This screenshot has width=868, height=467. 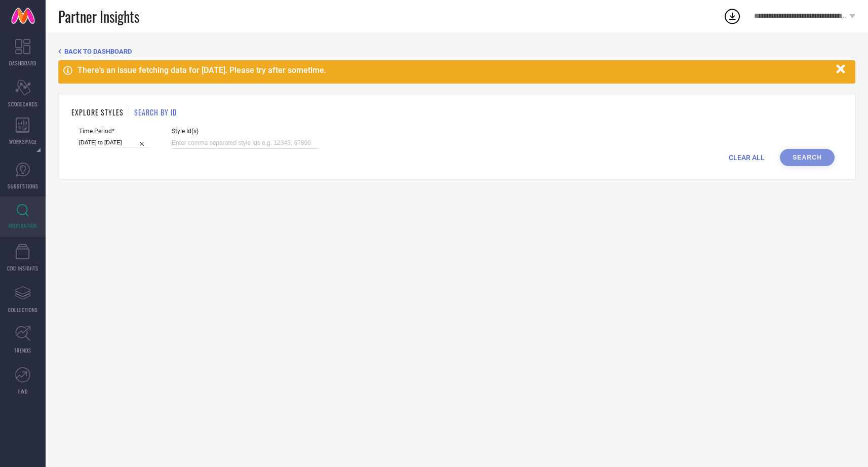 What do you see at coordinates (22, 62) in the screenshot?
I see `span: DASHBOARD` at bounding box center [22, 62].